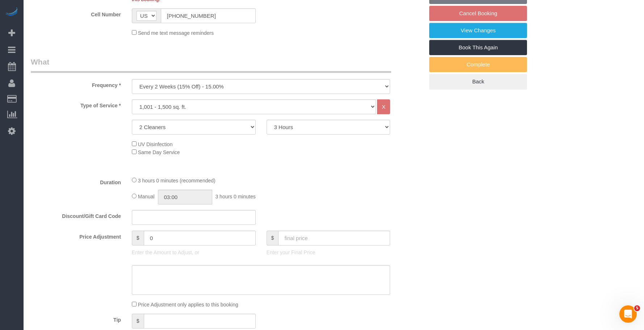 This screenshot has width=644, height=330. Describe the element at coordinates (146, 197) in the screenshot. I see `span: Manual` at that location.